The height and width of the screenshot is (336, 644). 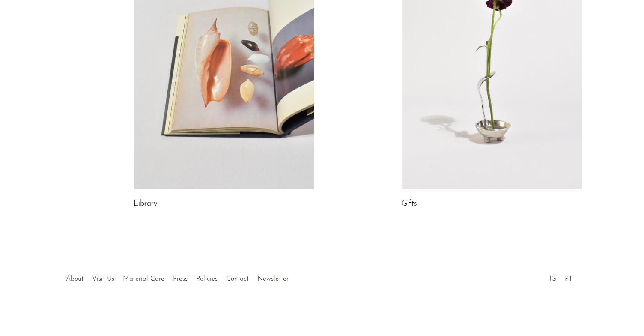 What do you see at coordinates (143, 279) in the screenshot?
I see `a: Material Care` at bounding box center [143, 279].